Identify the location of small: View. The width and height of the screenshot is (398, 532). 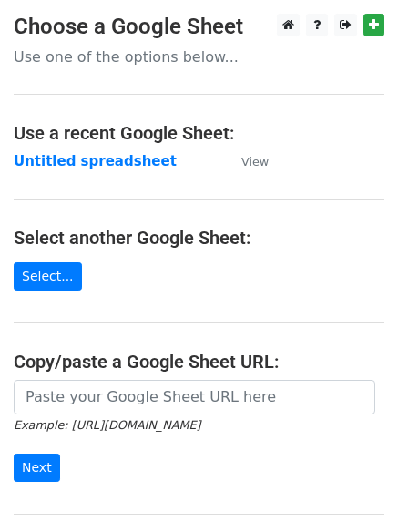
(255, 161).